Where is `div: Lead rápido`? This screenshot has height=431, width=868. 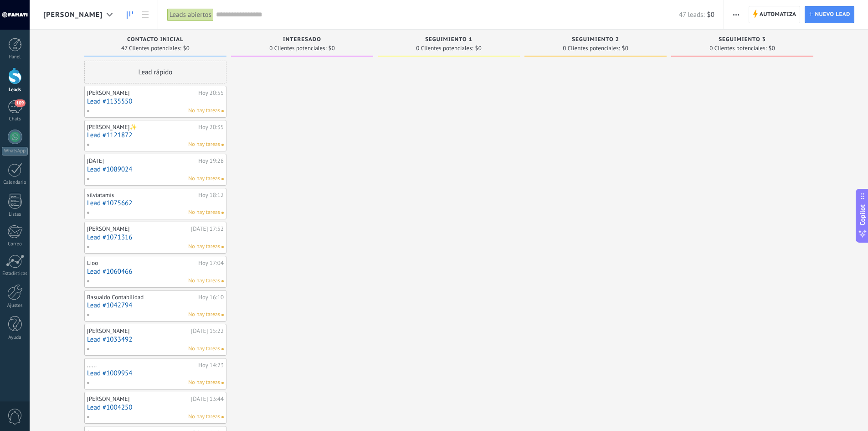
div: Lead rápido is located at coordinates (155, 72).